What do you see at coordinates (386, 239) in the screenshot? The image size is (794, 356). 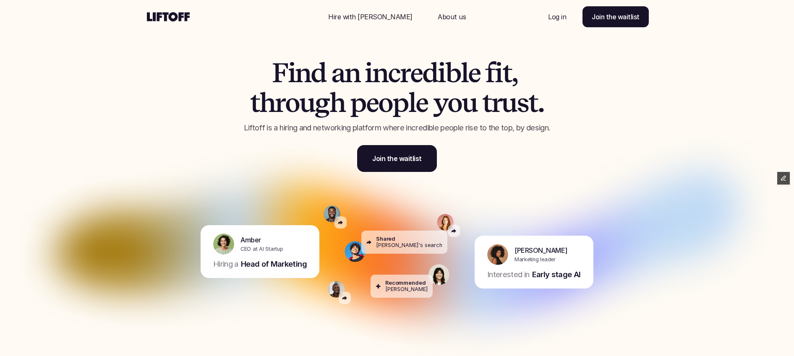 I see `p: Shared` at bounding box center [386, 239].